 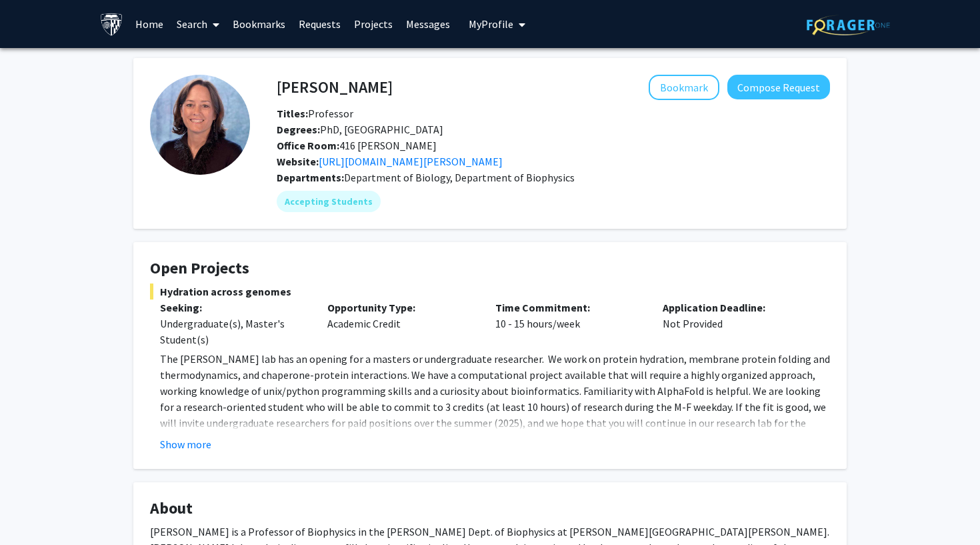 What do you see at coordinates (329, 202) in the screenshot?
I see `mat-chip: Accepting Students` at bounding box center [329, 202].